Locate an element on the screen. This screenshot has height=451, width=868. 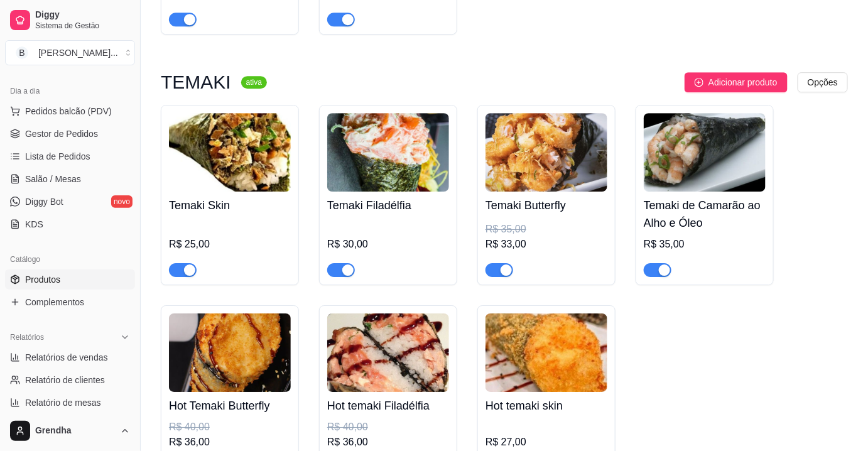
span: Sistema de Gestão is located at coordinates (82, 26).